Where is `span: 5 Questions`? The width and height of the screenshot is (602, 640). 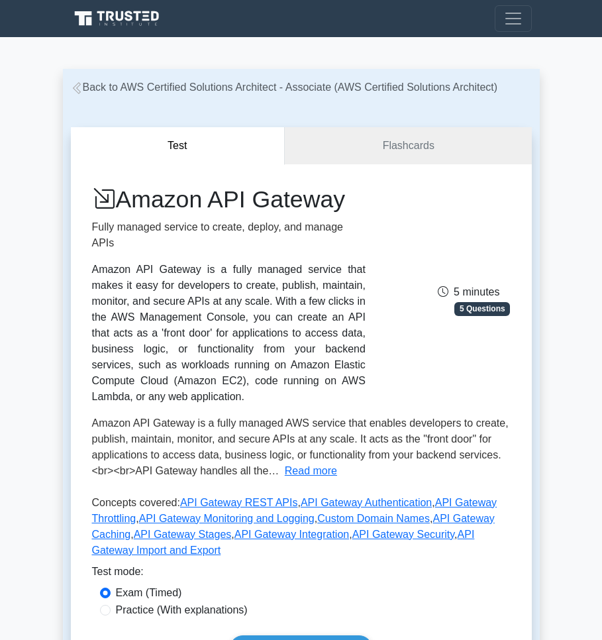 span: 5 Questions is located at coordinates (483, 309).